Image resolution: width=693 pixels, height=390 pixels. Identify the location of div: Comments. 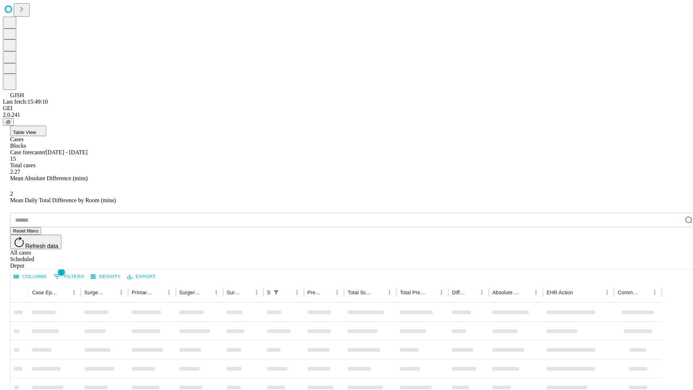
(628, 292).